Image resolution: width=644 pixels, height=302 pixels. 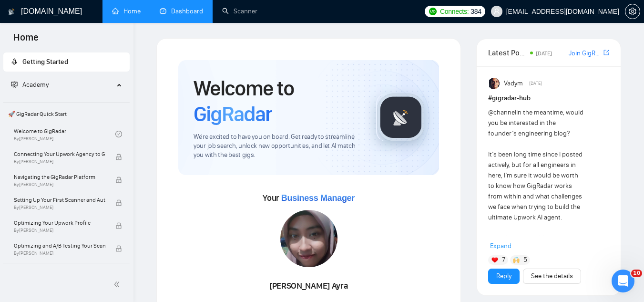 What do you see at coordinates (59, 177) in the screenshot?
I see `span: Navigating the GigRadar Platform` at bounding box center [59, 177].